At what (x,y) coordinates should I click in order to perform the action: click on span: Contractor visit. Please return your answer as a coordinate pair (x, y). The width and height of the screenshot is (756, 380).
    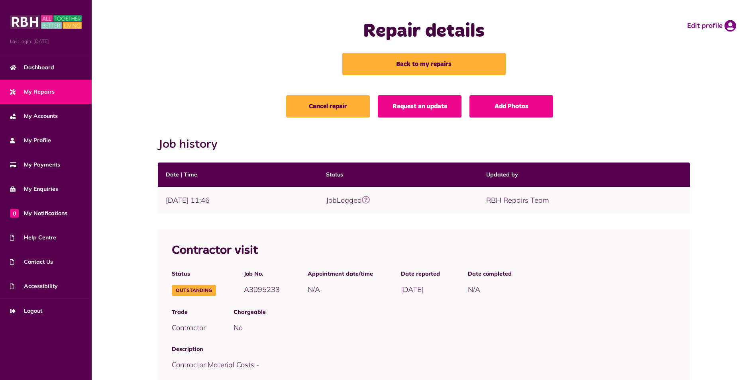
    Looking at the image, I should click on (215, 251).